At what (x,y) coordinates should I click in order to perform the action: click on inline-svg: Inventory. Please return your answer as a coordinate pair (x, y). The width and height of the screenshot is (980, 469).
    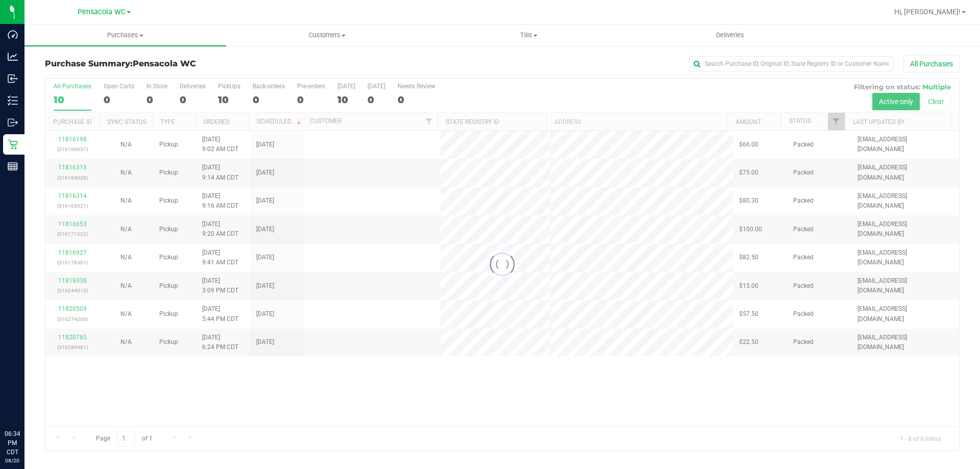
    Looking at the image, I should click on (13, 101).